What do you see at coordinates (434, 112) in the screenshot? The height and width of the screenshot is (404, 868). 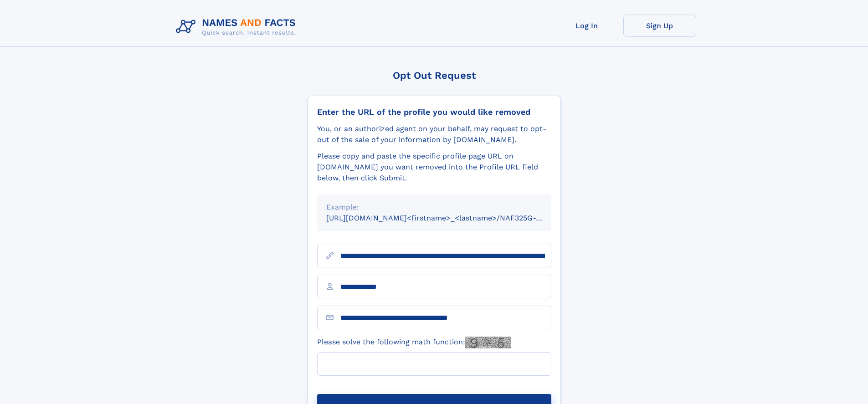 I see `div: Enter the URL of the profile you would like removed` at bounding box center [434, 112].